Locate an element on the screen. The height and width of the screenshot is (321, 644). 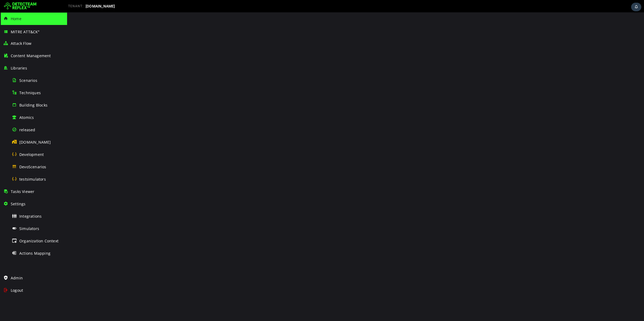
span: Techniques is located at coordinates (30, 92).